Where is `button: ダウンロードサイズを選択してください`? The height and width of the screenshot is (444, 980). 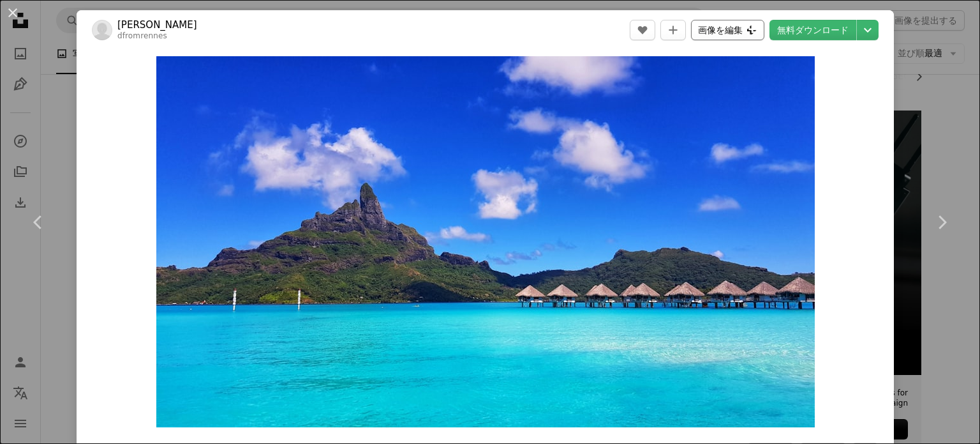 button: ダウンロードサイズを選択してください is located at coordinates (867, 30).